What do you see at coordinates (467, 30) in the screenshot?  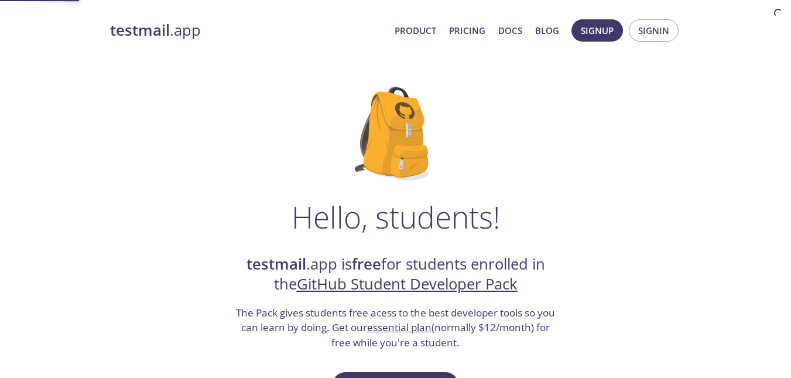 I see `a: Pricing` at bounding box center [467, 30].